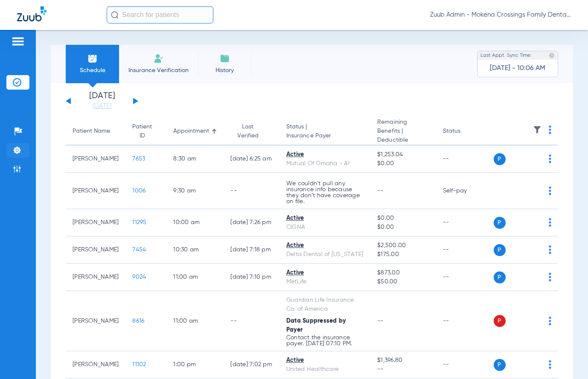 The image size is (588, 379). Describe the element at coordinates (537, 130) in the screenshot. I see `img: filter.svg` at that location.